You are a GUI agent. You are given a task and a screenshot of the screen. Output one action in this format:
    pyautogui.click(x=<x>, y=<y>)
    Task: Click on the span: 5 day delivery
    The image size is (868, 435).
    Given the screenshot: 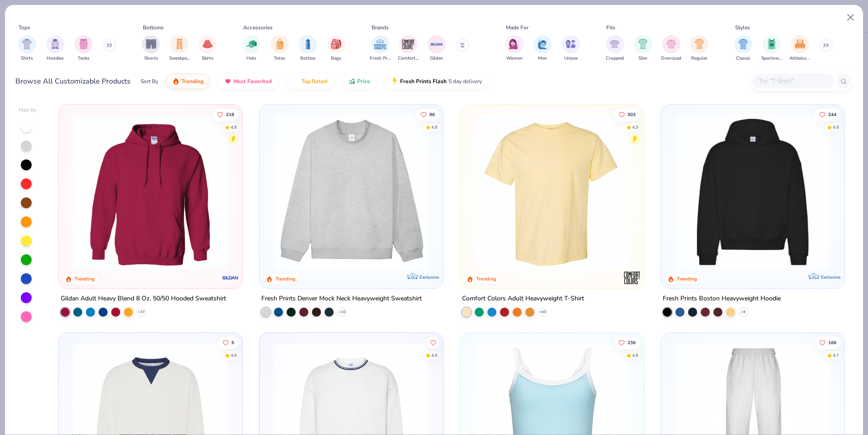 What is the action you would take?
    pyautogui.click(x=465, y=81)
    